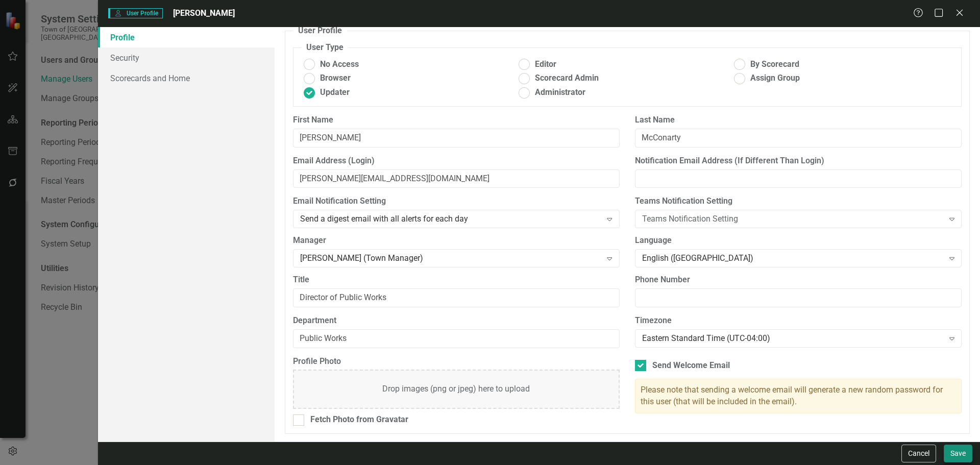  Describe the element at coordinates (798, 161) in the screenshot. I see `label: Notification Email Address (If Different Than Login)` at that location.